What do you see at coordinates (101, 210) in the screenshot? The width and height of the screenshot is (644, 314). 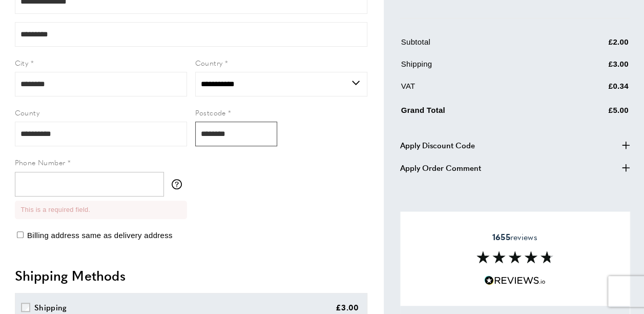 I see `li: This is a required field.` at bounding box center [101, 210].